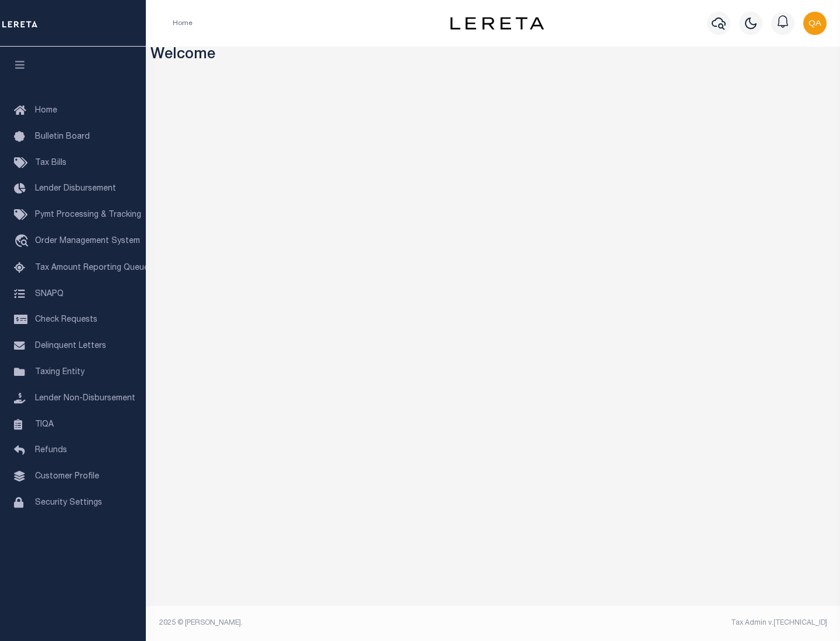 Image resolution: width=840 pixels, height=641 pixels. What do you see at coordinates (91, 268) in the screenshot?
I see `span: Tax Amount Reporting Queue` at bounding box center [91, 268].